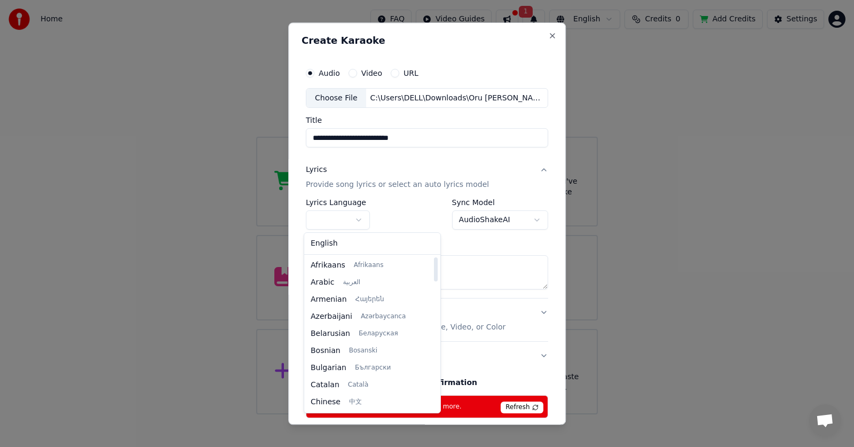  Describe the element at coordinates (358, 385) in the screenshot. I see `span: Català` at that location.